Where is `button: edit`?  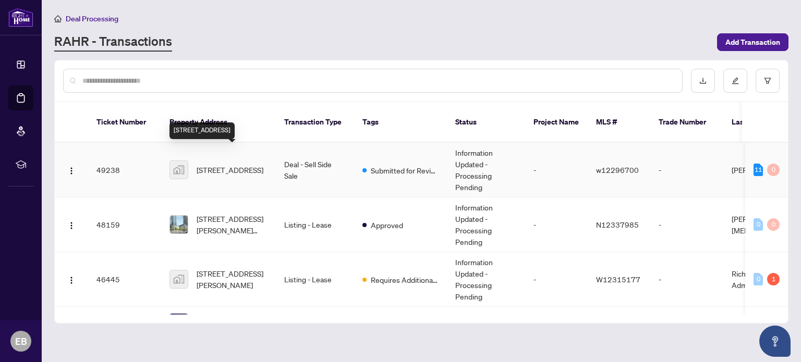
button: edit is located at coordinates (735, 81).